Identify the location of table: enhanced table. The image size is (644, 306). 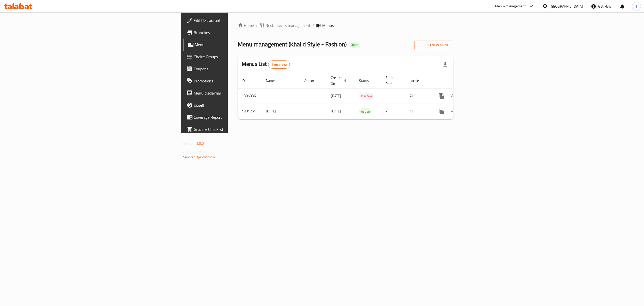
(363, 96).